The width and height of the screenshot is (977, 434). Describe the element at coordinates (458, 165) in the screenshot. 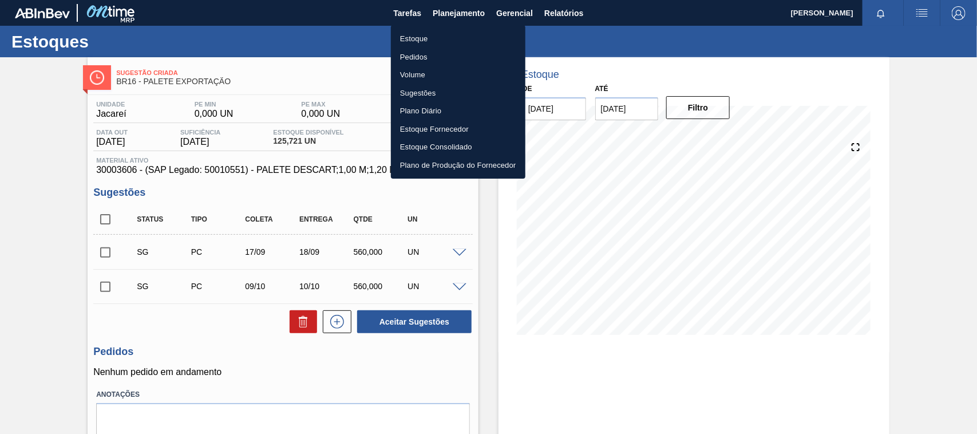

I see `a: Plano de Produção do Fornecedor` at that location.